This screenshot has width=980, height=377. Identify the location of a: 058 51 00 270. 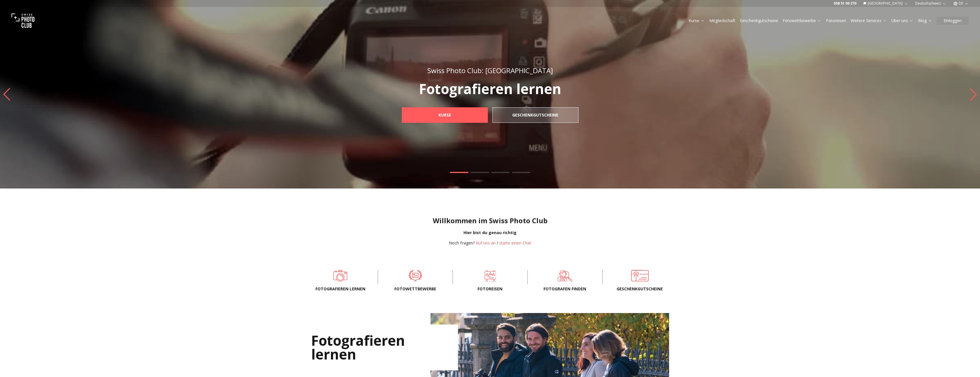
(845, 3).